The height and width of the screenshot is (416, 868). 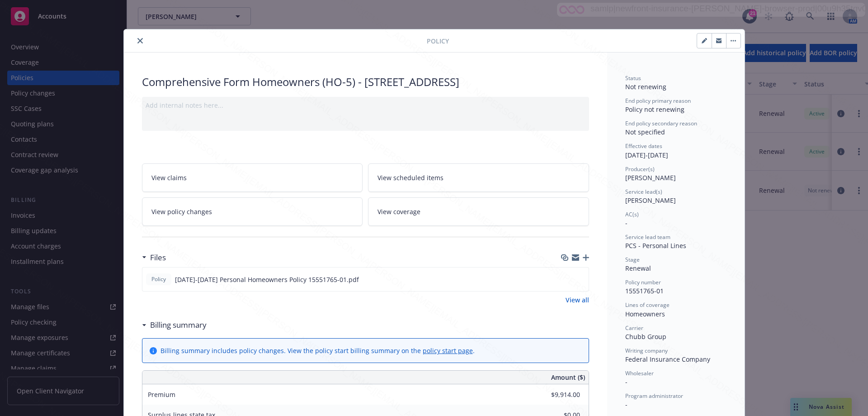 I want to click on a: View policy changes, so click(x=253, y=211).